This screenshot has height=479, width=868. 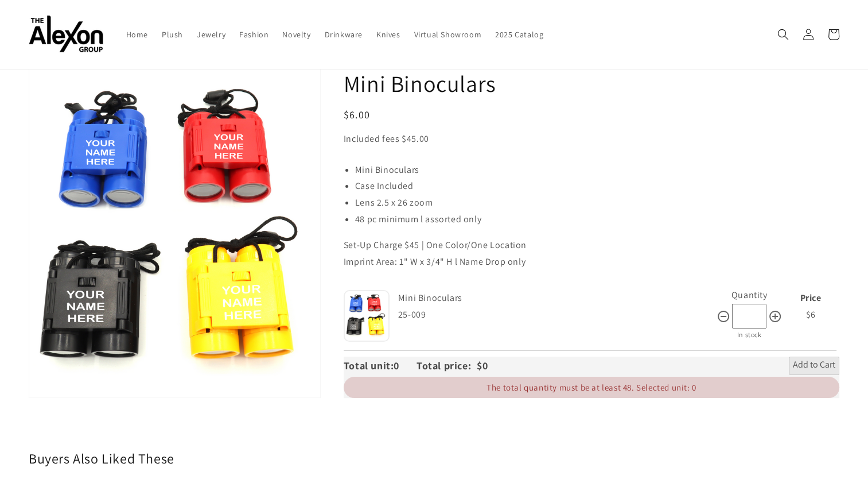 I want to click on li: Mini Binoculars, so click(x=597, y=170).